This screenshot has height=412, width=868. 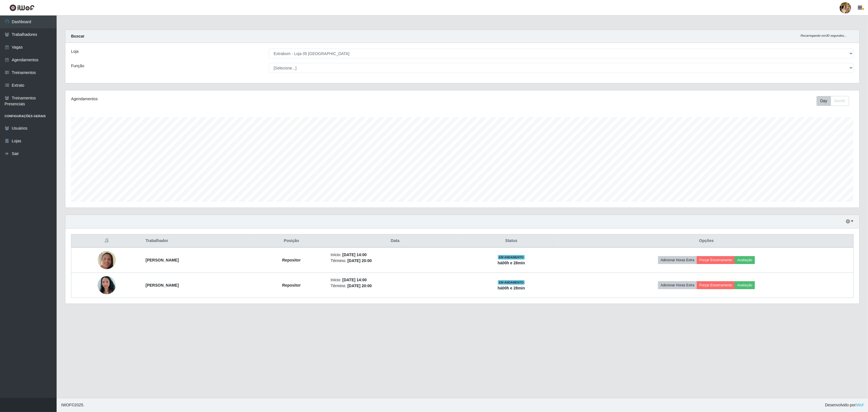 What do you see at coordinates (22, 8) in the screenshot?
I see `img: CoreUI Logo` at bounding box center [22, 8].